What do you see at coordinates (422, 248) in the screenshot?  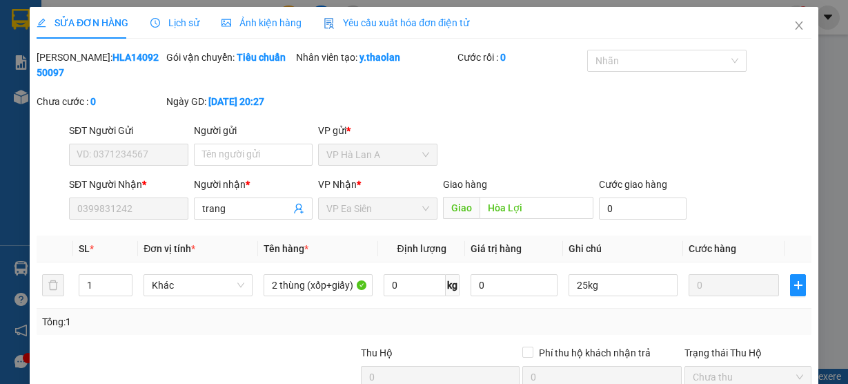 I see `span: Định lượng` at bounding box center [422, 248].